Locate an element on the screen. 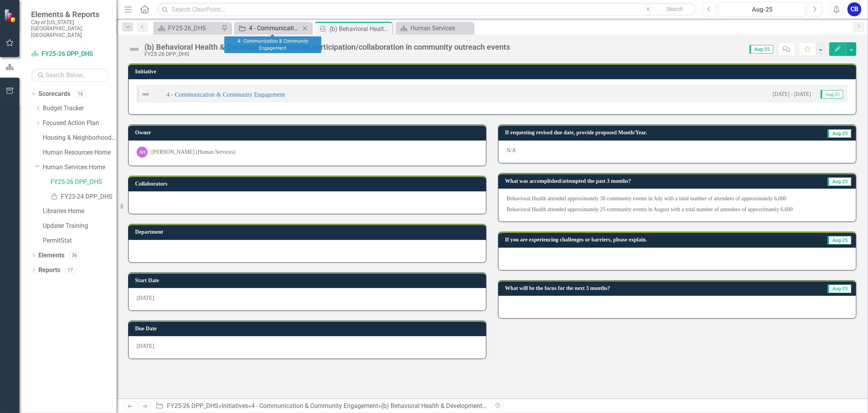  h3: Department is located at coordinates (308, 231).